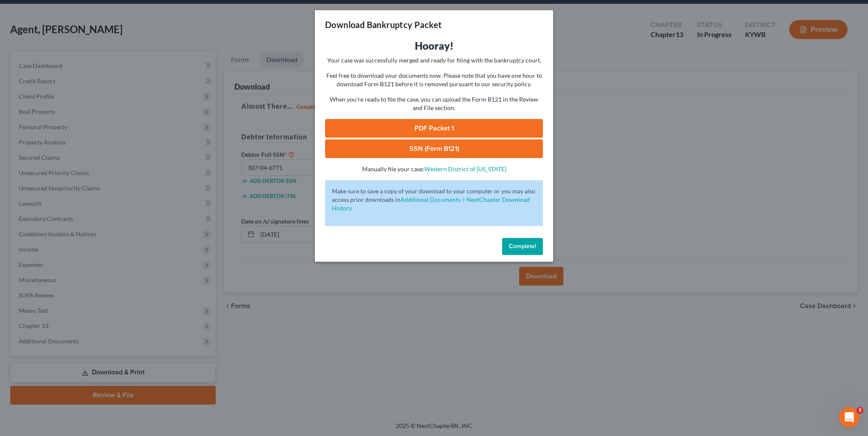 This screenshot has width=868, height=436. Describe the element at coordinates (434, 169) in the screenshot. I see `p: Manually file your case:` at that location.